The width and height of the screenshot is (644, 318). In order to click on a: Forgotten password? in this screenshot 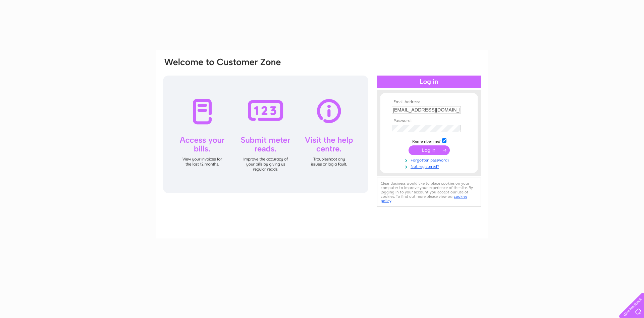, I will do `click(430, 159)`.